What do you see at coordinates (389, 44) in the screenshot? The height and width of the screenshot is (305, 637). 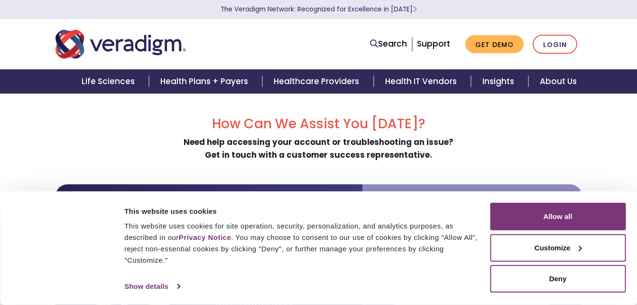 I see `a: Search` at bounding box center [389, 44].